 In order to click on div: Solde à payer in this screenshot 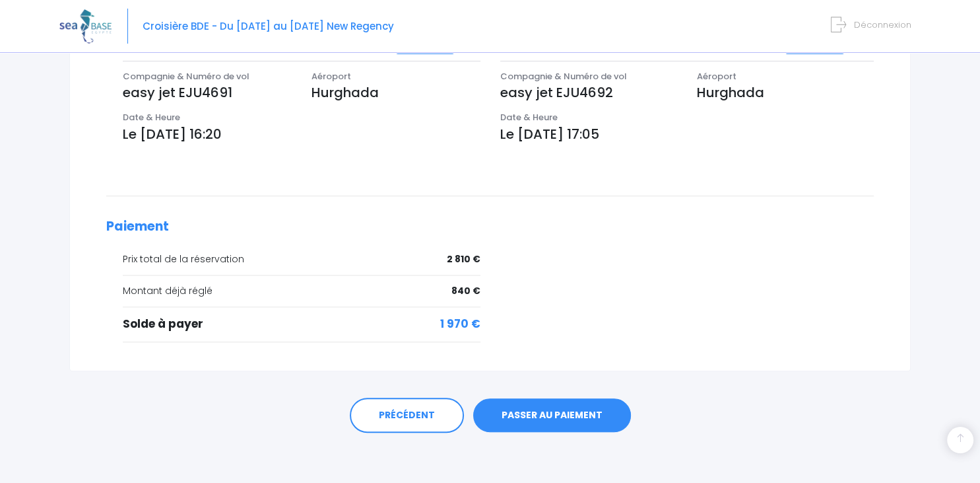, I will do `click(302, 325)`.